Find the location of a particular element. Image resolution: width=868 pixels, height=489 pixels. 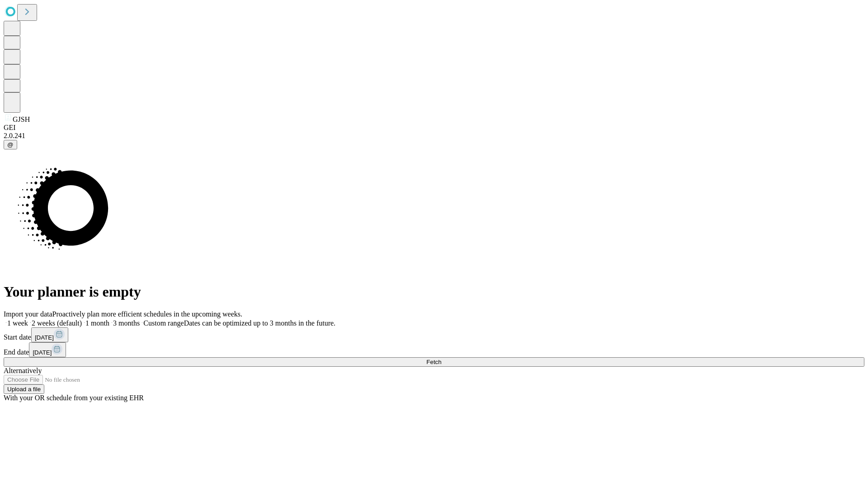

span: Proactively plan more efficient schedules in the upcoming weeks. is located at coordinates (147, 313).